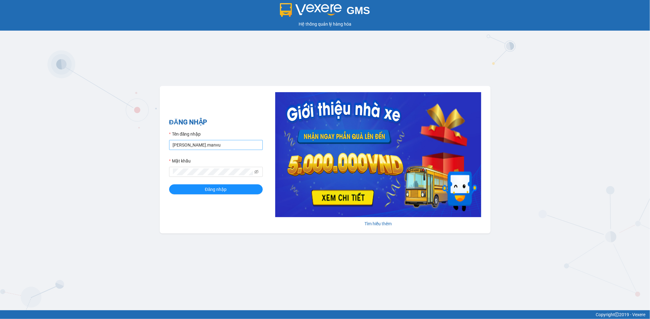  What do you see at coordinates (256, 172) in the screenshot?
I see `span: eye-invisible` at bounding box center [256, 172].